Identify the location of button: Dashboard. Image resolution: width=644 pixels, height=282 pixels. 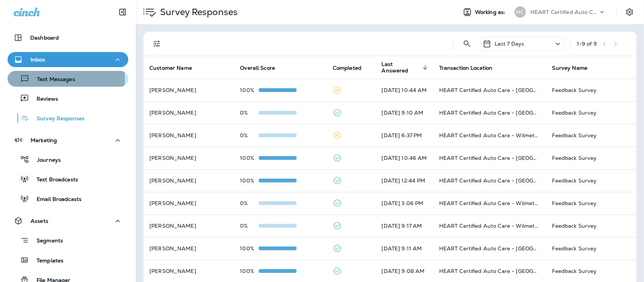
(68, 37).